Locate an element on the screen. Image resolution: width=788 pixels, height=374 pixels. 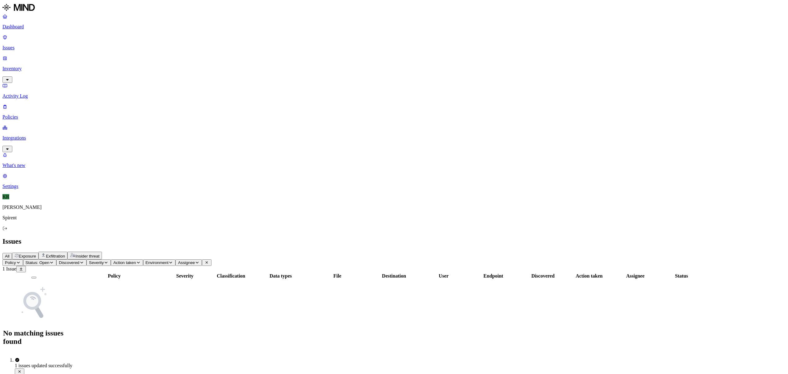
h1: No matching issues found is located at coordinates (34, 337).